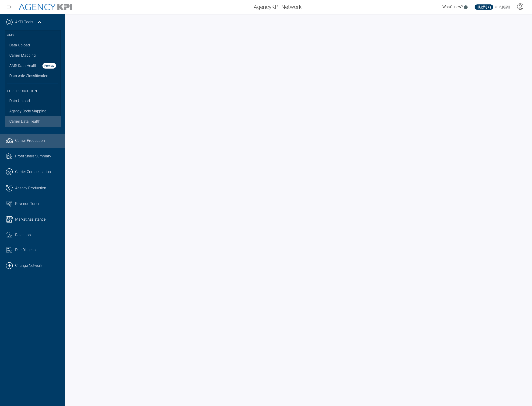 The image size is (532, 406). Describe the element at coordinates (33, 66) in the screenshot. I see `a: AMS Data HealthPreview` at that location.